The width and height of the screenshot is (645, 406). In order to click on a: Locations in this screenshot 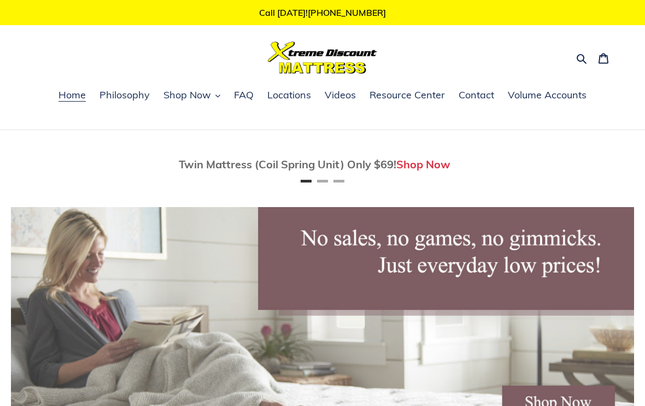, I will do `click(289, 96)`.